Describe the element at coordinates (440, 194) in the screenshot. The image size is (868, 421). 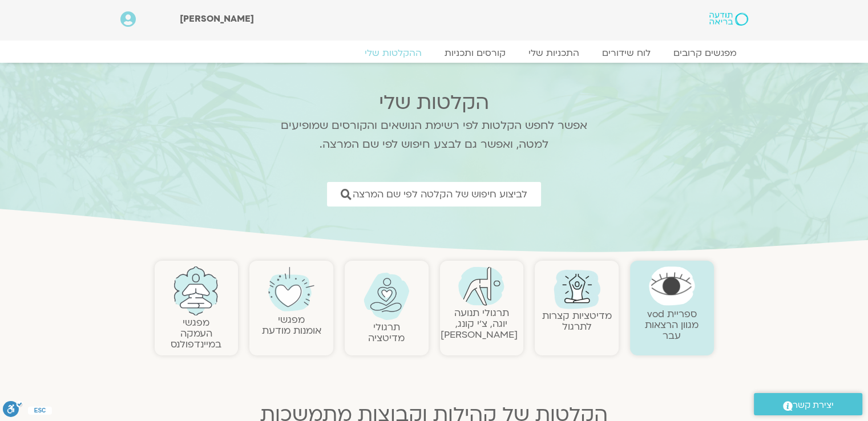
I see `span: לביצוע חיפוש של הקלטה לפי שם המרצה` at that location.